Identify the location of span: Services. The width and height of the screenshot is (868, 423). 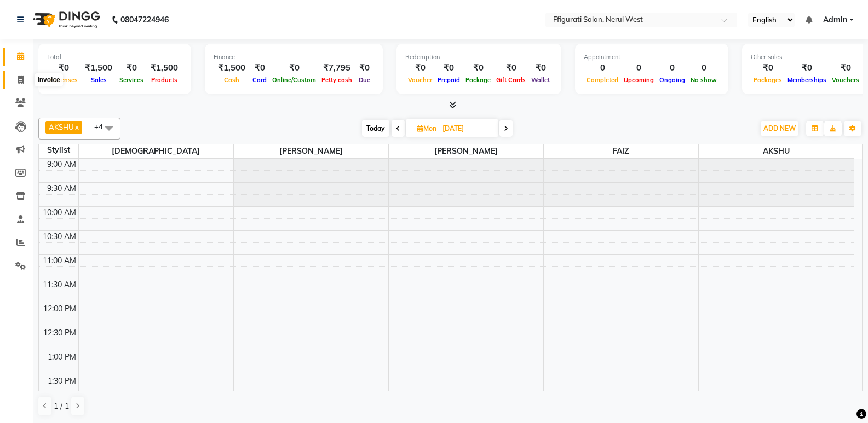
(132, 80).